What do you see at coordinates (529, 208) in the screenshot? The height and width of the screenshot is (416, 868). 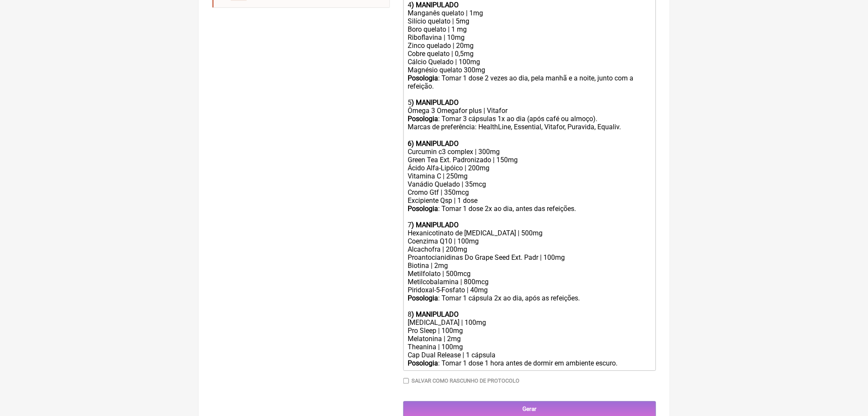 I see `div: : Tomar 1 dose 2x ao dia, antes das refeições.` at bounding box center [529, 208].